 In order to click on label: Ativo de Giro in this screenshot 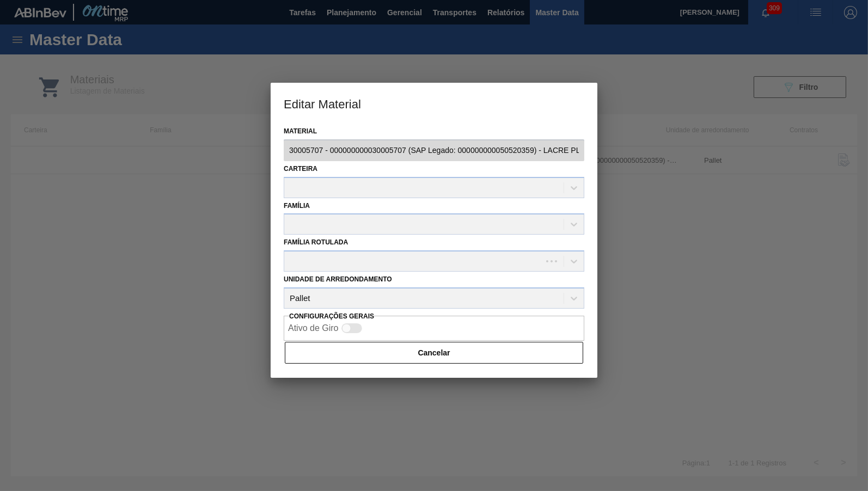, I will do `click(313, 328)`.